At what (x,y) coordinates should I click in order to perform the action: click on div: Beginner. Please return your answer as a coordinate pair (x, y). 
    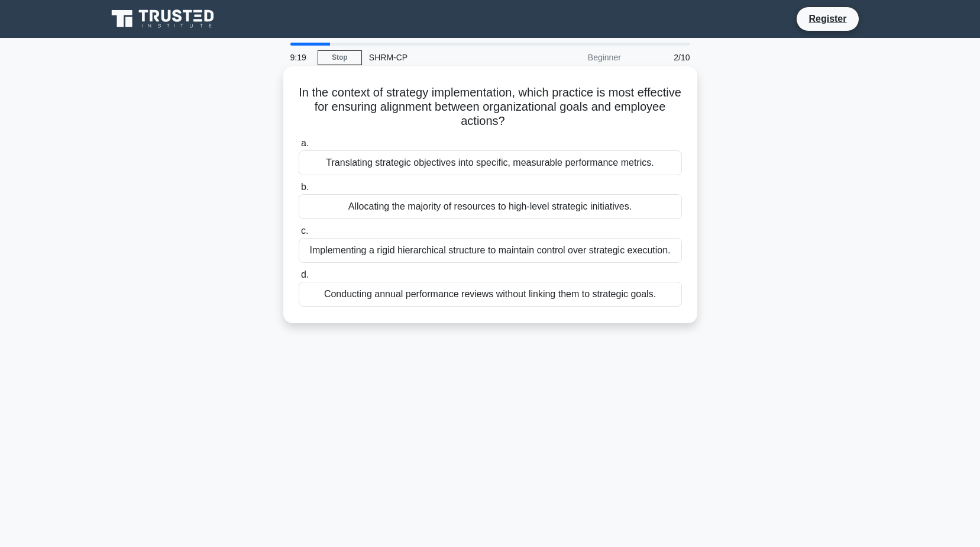
    Looking at the image, I should click on (576, 58).